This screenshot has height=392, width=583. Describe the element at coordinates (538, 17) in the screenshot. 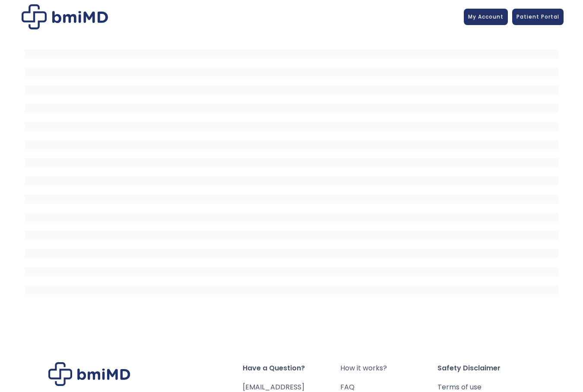

I see `span: Patient Portal` at that location.